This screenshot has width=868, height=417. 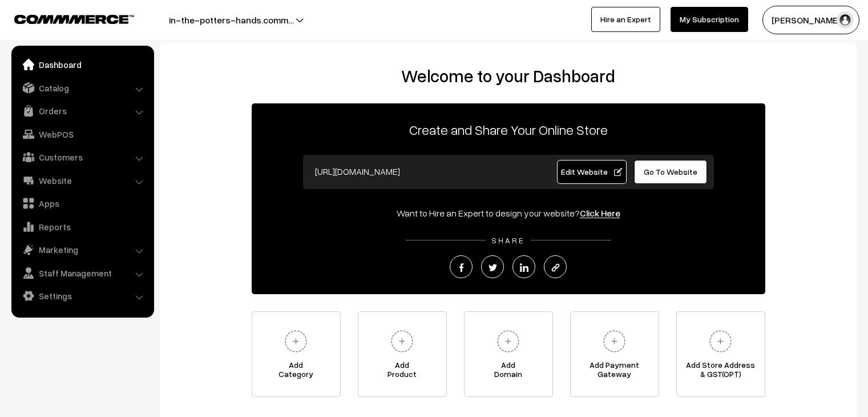 I want to click on a: Customers, so click(x=82, y=157).